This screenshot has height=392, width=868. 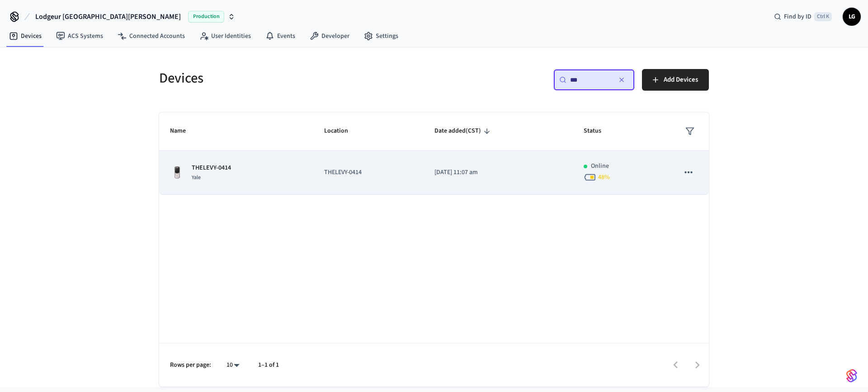 I want to click on h5: Devices, so click(x=293, y=79).